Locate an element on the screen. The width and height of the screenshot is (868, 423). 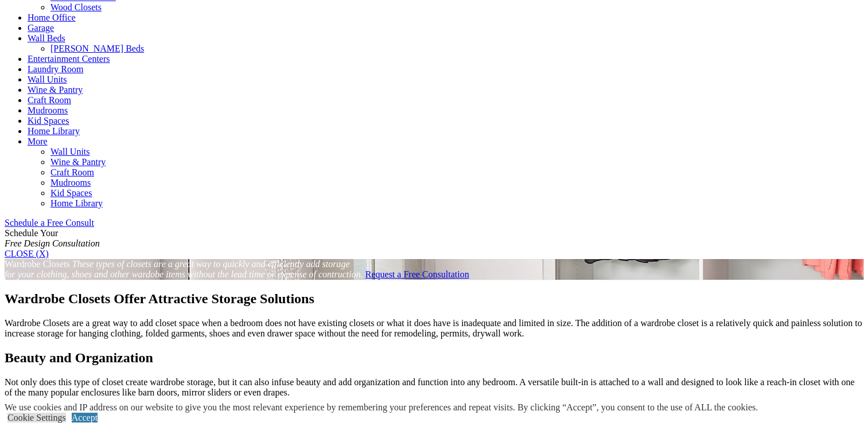
a: Schedule a Free Consult (opens a dropdown menu) is located at coordinates (49, 223).